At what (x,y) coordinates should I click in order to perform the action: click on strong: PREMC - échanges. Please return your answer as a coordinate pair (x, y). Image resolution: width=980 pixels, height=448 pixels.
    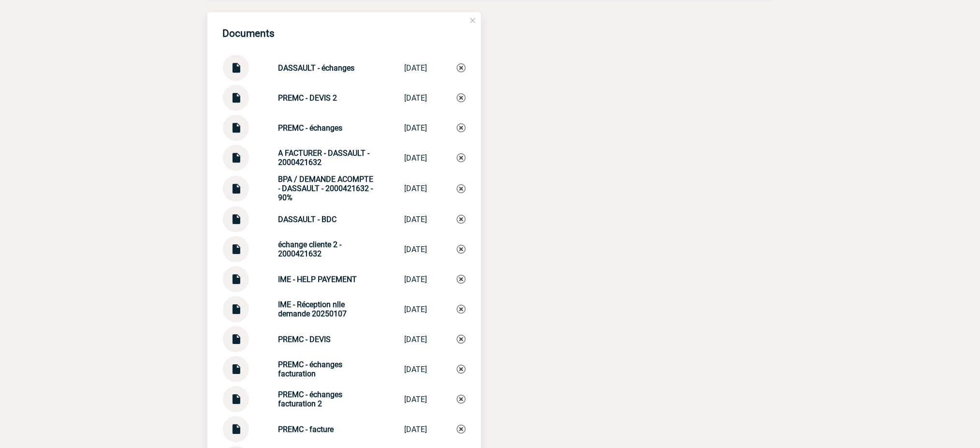
    Looking at the image, I should click on (310, 128).